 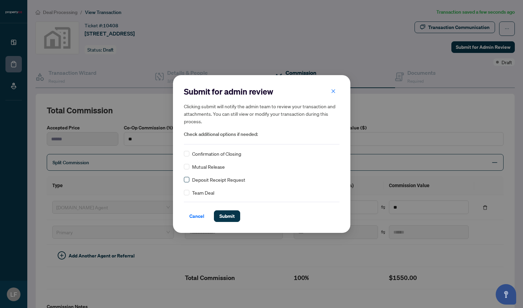 What do you see at coordinates (197, 216) in the screenshot?
I see `button: Cancel` at bounding box center [197, 216].